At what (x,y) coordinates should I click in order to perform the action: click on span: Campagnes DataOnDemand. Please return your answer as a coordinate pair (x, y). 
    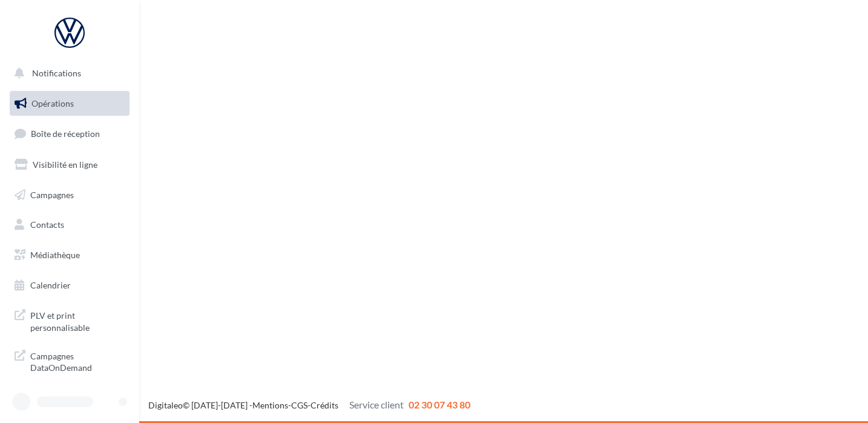
    Looking at the image, I should click on (77, 360).